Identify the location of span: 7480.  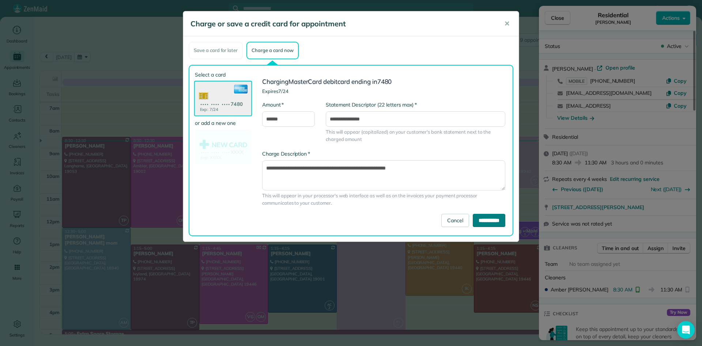
(385, 81).